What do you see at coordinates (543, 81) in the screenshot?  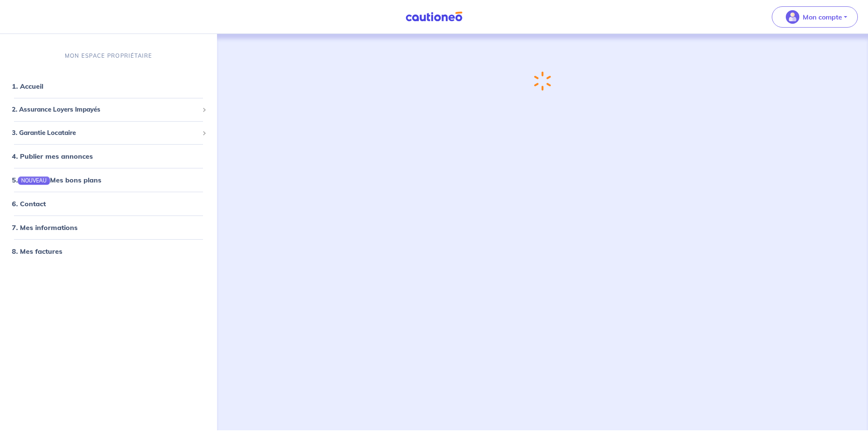 I see `img: loading-spinner` at bounding box center [543, 81].